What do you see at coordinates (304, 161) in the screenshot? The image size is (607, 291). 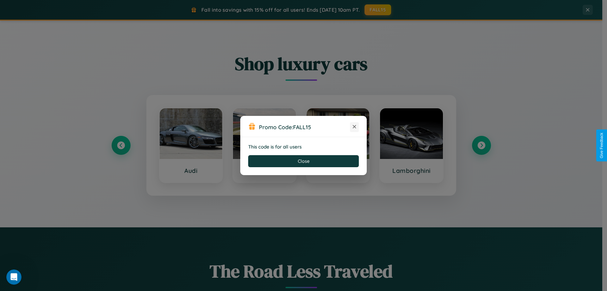 I see `button: Close` at bounding box center [304, 161].